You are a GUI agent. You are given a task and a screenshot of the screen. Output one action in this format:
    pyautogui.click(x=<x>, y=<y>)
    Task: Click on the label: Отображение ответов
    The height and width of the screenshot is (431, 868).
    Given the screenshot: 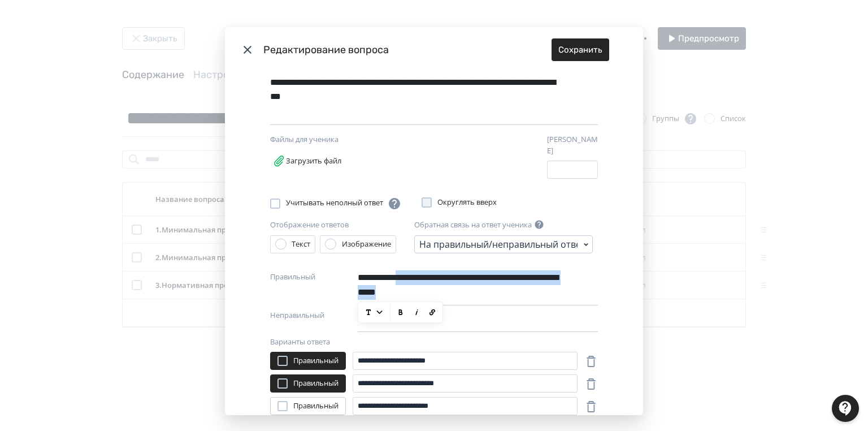 What is the action you would take?
    pyautogui.click(x=309, y=225)
    